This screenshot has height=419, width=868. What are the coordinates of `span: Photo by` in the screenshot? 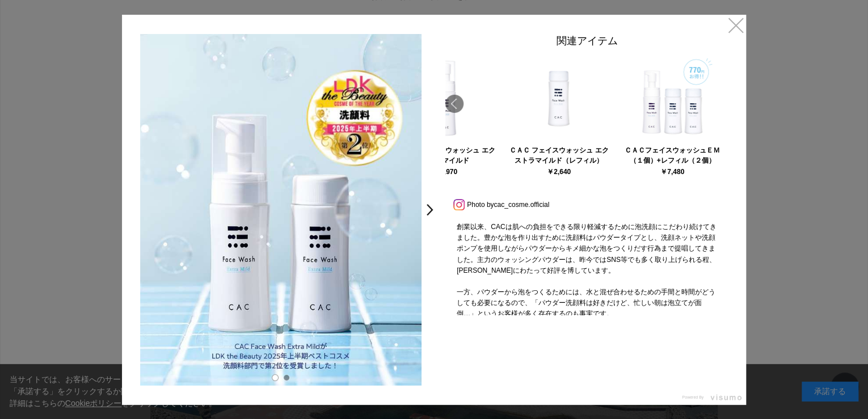 It's located at (480, 205).